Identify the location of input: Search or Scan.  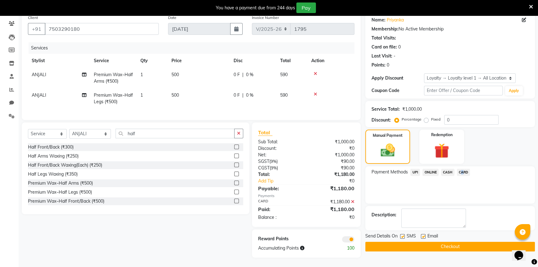
(175, 133).